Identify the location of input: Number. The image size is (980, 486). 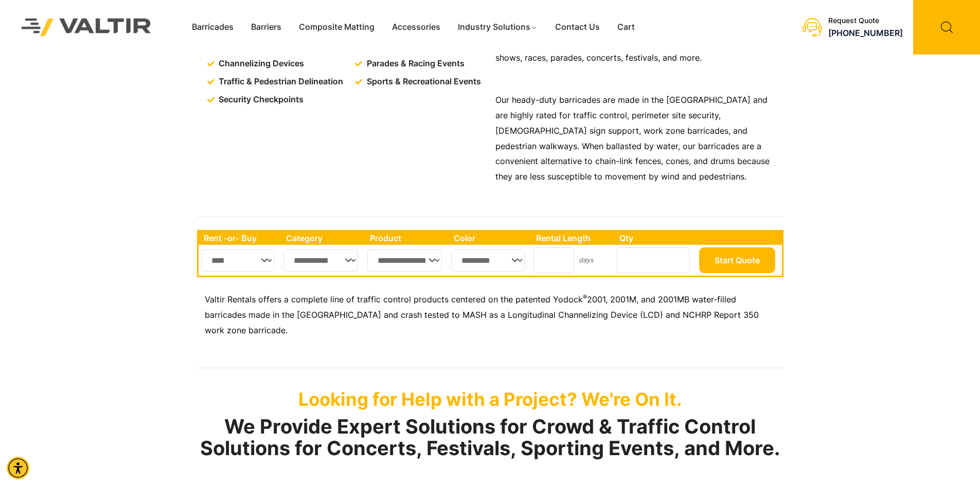
(653, 261).